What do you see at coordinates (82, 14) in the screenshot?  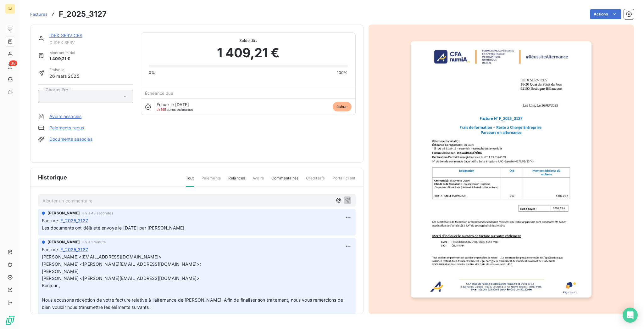 I see `h3: F_2025_3127` at bounding box center [82, 14].